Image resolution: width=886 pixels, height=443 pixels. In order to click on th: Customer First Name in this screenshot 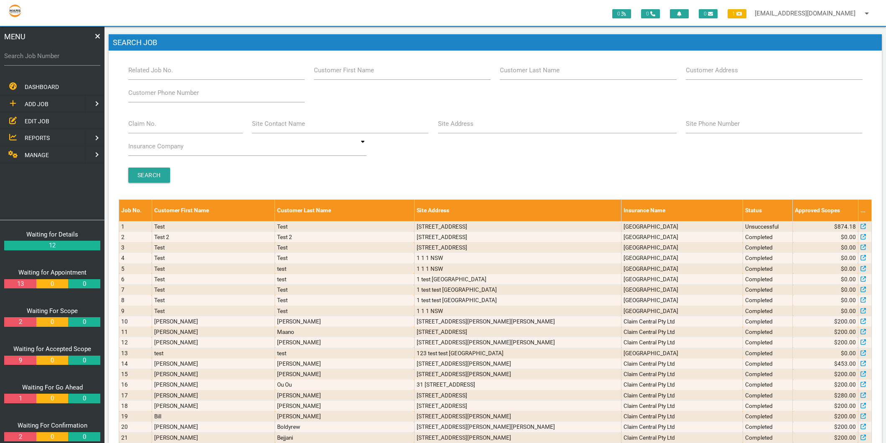, I will do `click(213, 210)`.